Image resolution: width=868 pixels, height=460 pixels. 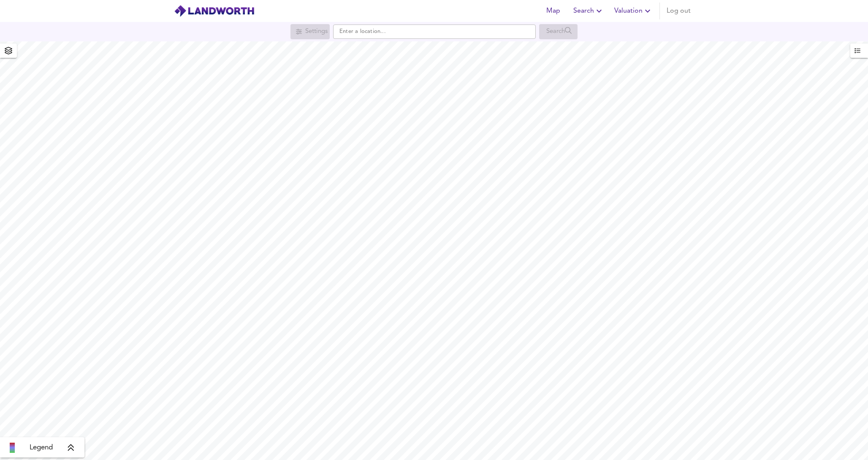 What do you see at coordinates (553, 11) in the screenshot?
I see `span: Map` at bounding box center [553, 11].